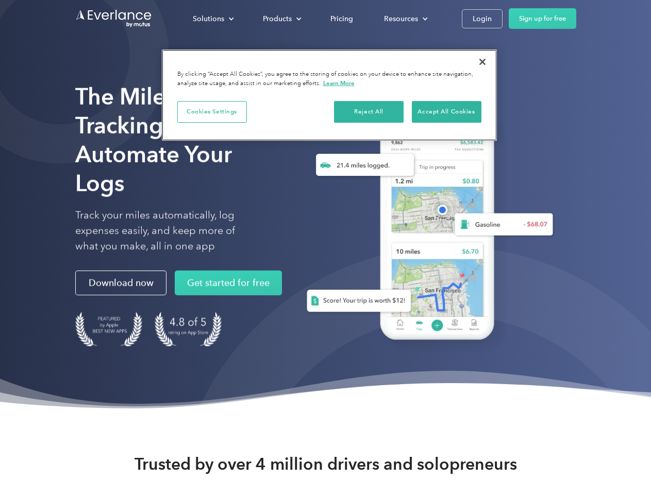 Image resolution: width=651 pixels, height=495 pixels. I want to click on img: Everlance, mileage tracker app, expense tracking app, so click(426, 226).